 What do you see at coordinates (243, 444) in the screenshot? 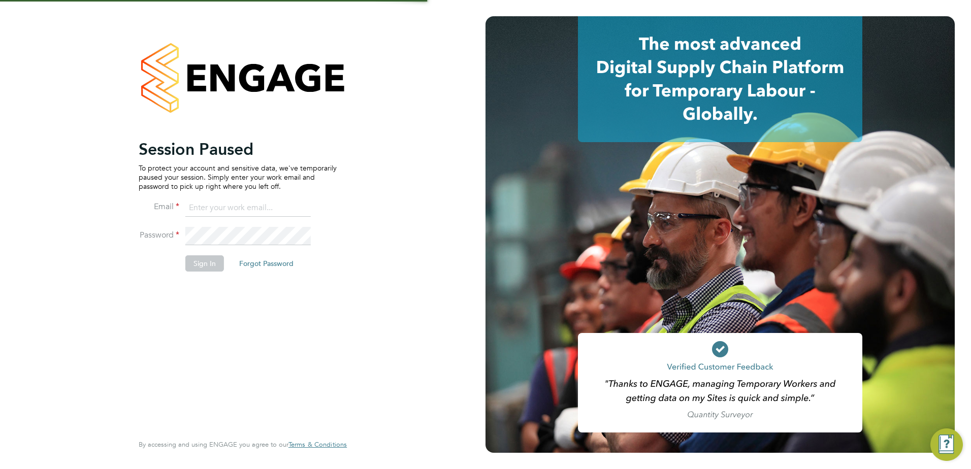
I see `span: By accessing and using ENGAGE you agree to our` at bounding box center [243, 444].